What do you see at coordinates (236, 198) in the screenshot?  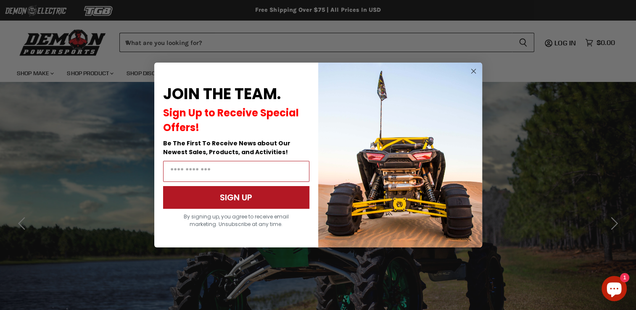 I see `button: SIGN UP` at bounding box center [236, 198].